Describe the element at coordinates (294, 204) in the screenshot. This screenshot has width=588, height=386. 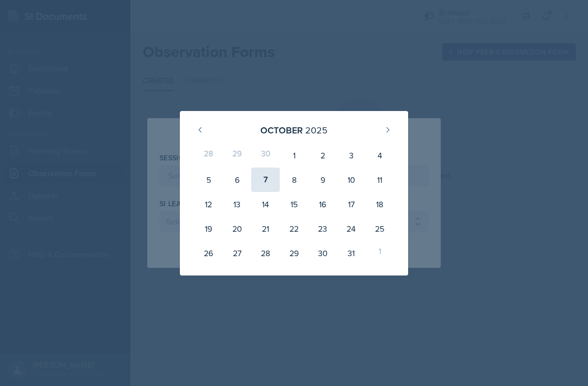
I see `div: 15` at that location.